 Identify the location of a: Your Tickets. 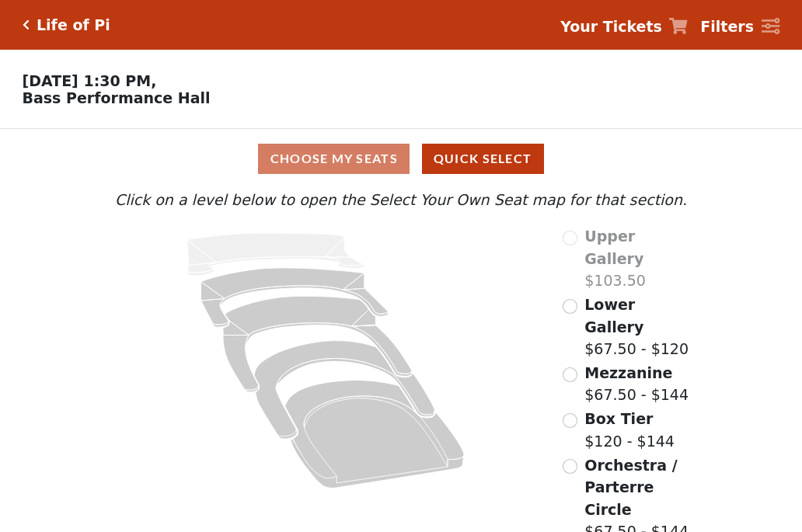
(624, 26).